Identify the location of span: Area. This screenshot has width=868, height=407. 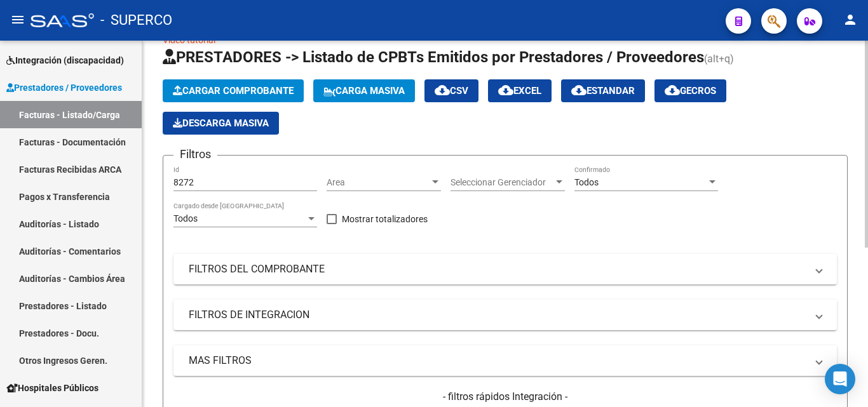
(378, 182).